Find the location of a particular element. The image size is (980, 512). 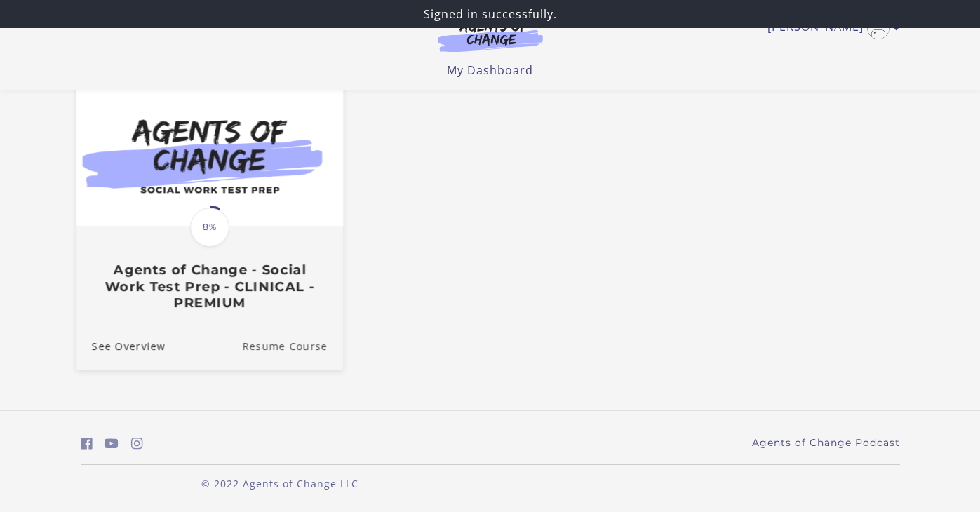

a: https://www.youtube.com/c/AgentsofChangeTestPrepbyMeaganMitchell (Open in a new window) is located at coordinates (112, 443).